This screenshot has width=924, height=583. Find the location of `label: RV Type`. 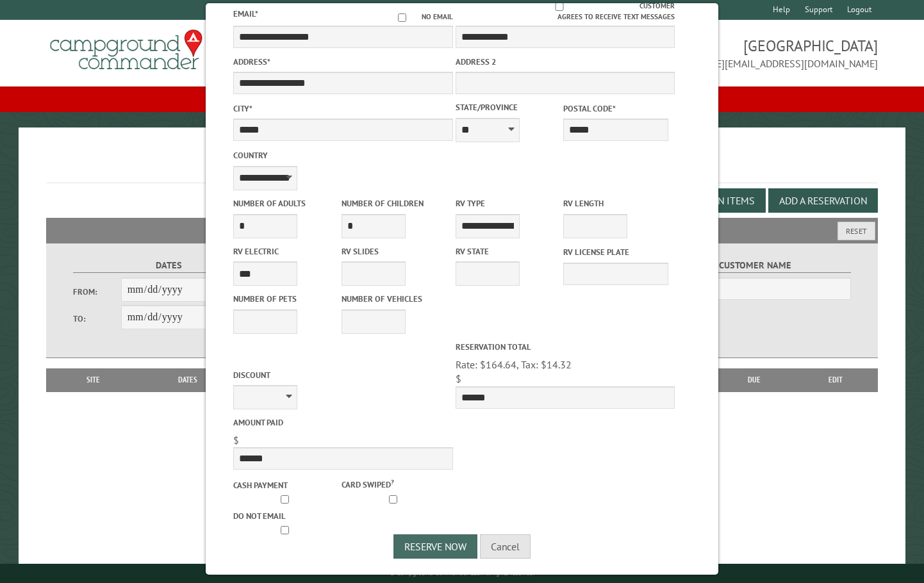

label: RV Type is located at coordinates (508, 203).